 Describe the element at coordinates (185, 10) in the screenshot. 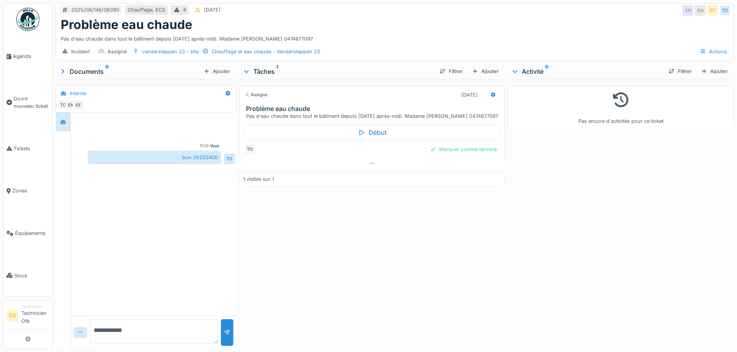

I see `div: 4` at that location.